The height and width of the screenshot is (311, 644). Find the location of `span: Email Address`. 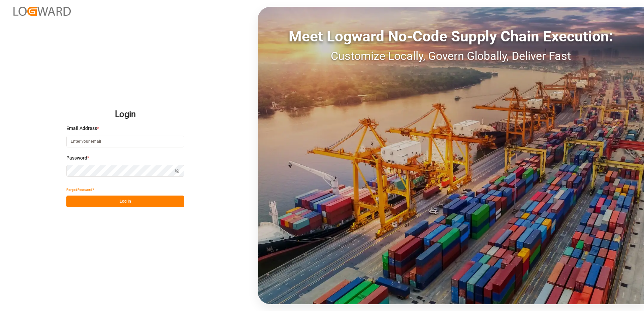

span: Email Address is located at coordinates (81, 128).